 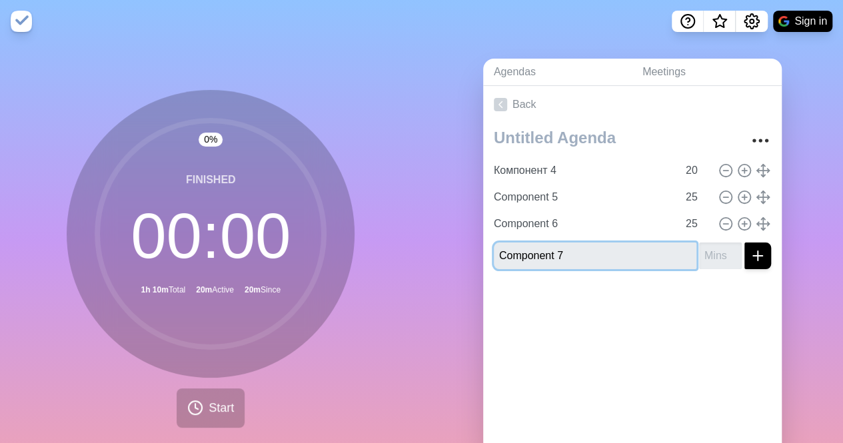 I want to click on button: Settings, so click(x=752, y=21).